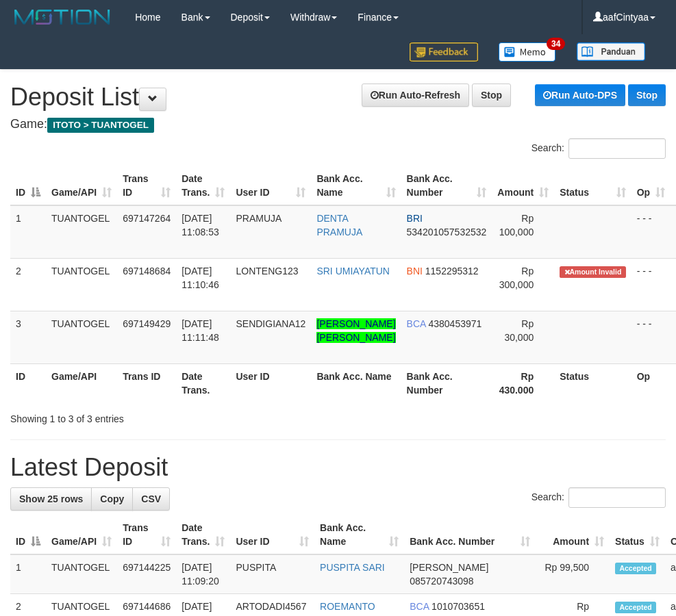 The image size is (676, 616). What do you see at coordinates (452, 271) in the screenshot?
I see `span: Copy 1152295312 to clipboard` at bounding box center [452, 271].